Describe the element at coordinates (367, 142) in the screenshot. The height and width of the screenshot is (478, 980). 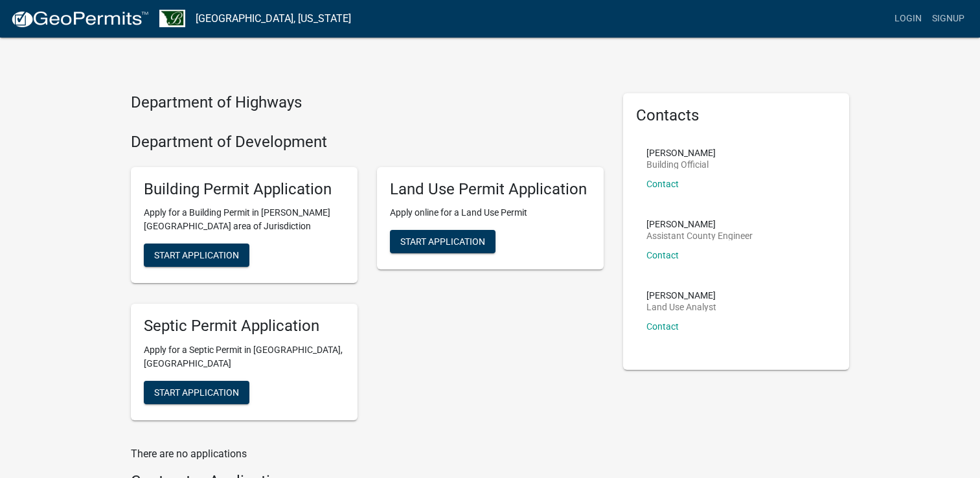
I see `h4: Department of Development` at that location.